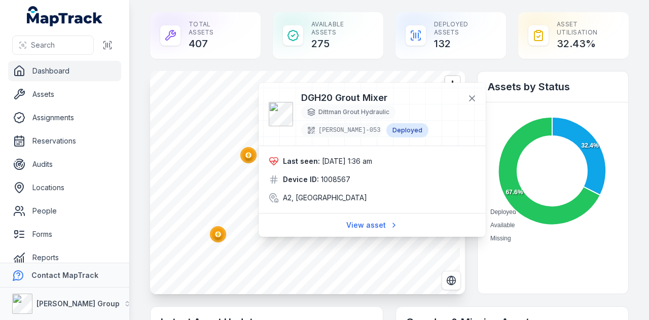 Image resolution: width=649 pixels, height=320 pixels. What do you see at coordinates (65, 275) in the screenshot?
I see `strong: Contact MapTrack` at bounding box center [65, 275].